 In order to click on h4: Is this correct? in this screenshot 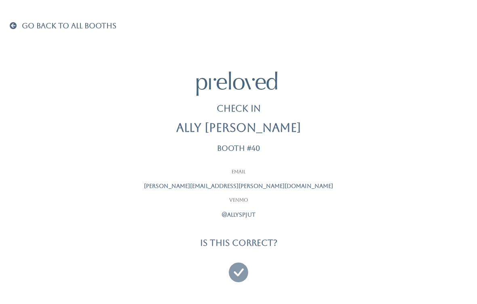, I will do `click(239, 243)`.